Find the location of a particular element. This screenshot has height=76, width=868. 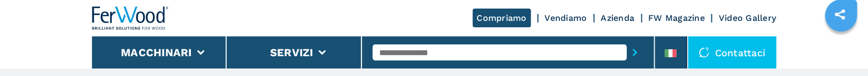

img: Ferwood is located at coordinates (131, 18).